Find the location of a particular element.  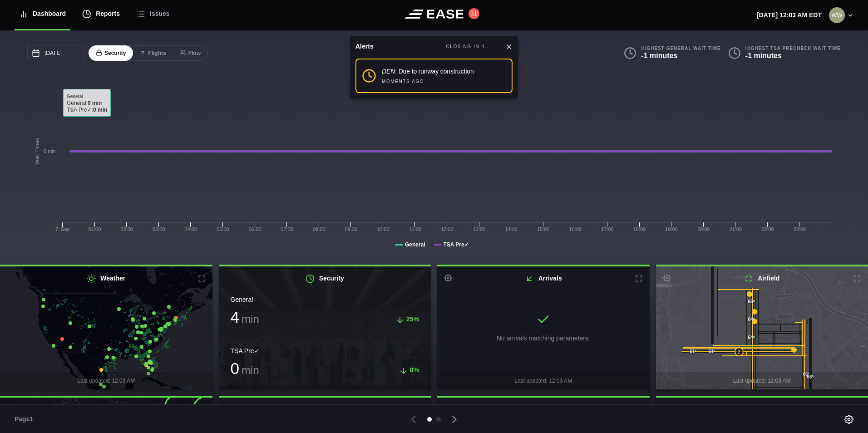

text: 08:00 is located at coordinates (319, 229).